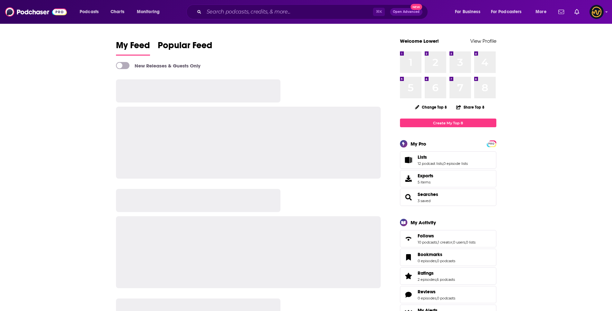 The image size is (612, 311). What do you see at coordinates (424, 201) in the screenshot?
I see `a: 3 saved` at bounding box center [424, 201].